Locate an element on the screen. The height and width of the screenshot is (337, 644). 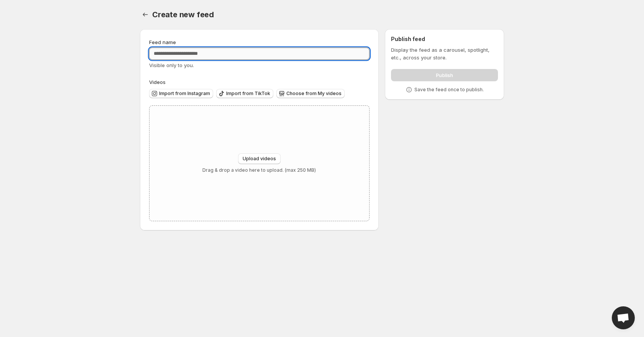
p: Save the feed once to publish. is located at coordinates (449, 90).